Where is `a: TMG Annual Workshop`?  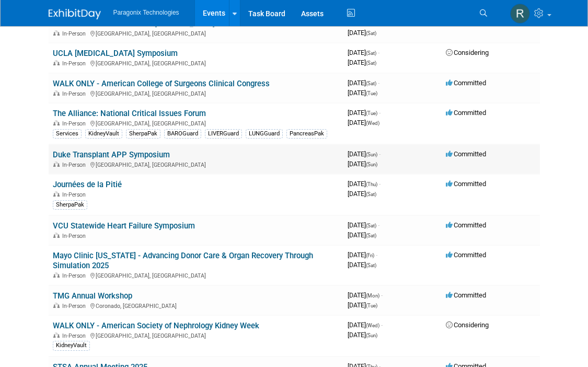 a: TMG Annual Workshop is located at coordinates (92, 296).